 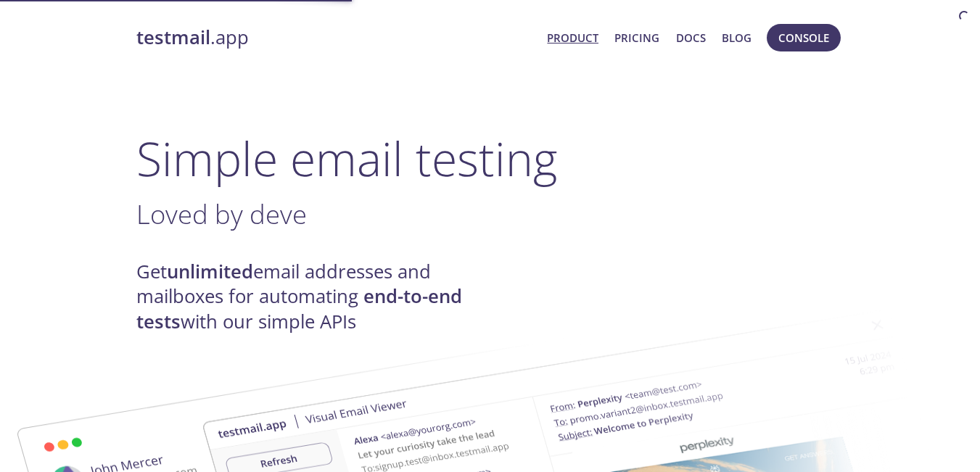 I want to click on a: Product, so click(x=572, y=38).